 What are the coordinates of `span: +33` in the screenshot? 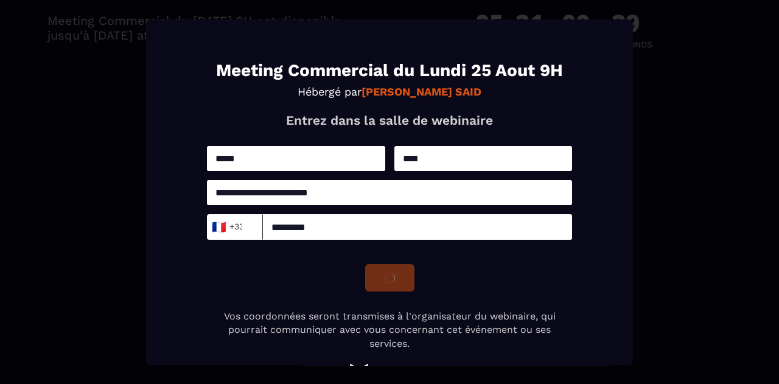 It's located at (228, 227).